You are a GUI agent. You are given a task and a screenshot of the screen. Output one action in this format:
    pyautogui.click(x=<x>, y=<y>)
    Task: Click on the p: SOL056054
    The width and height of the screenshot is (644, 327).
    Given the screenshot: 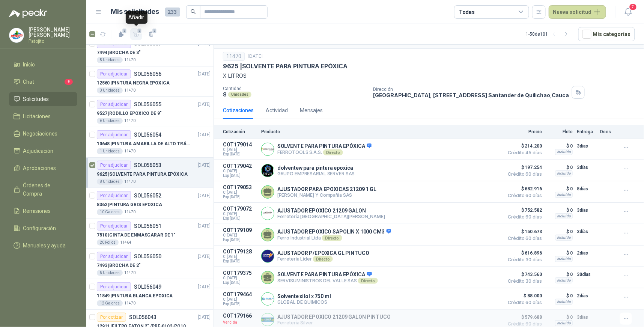 What is the action you would take?
    pyautogui.click(x=147, y=135)
    